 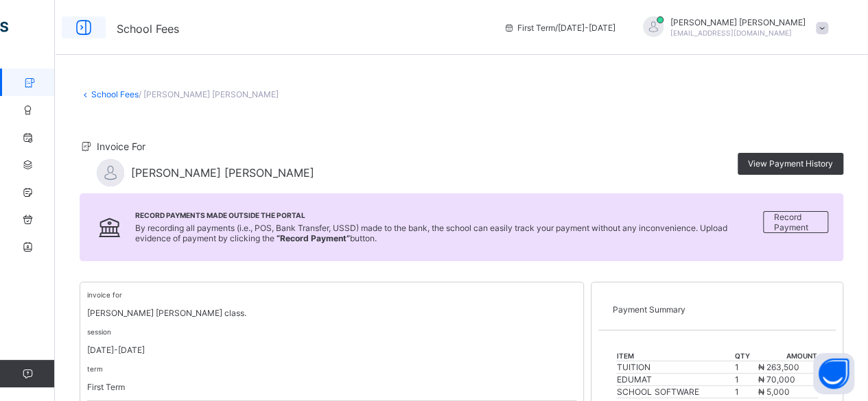 I want to click on small: invoice for, so click(x=105, y=295).